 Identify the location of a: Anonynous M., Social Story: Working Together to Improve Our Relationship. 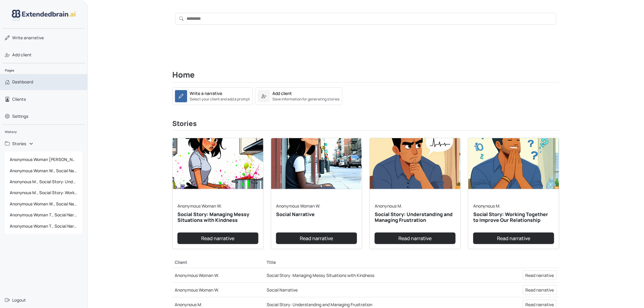
(43, 192).